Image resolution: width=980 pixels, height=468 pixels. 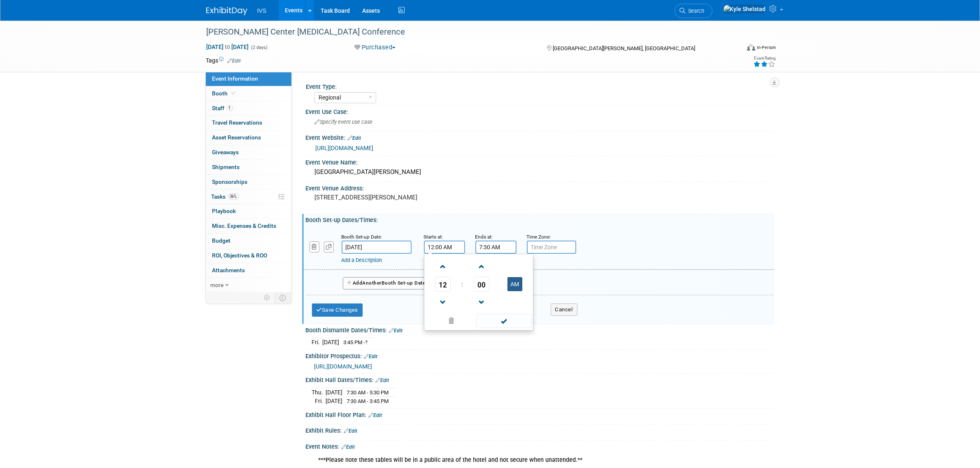 I want to click on input: End Time, so click(x=496, y=248).